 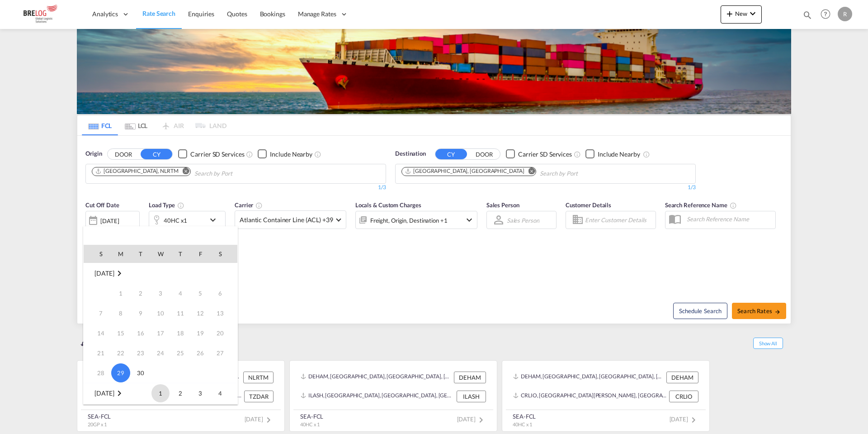 I want to click on td: Thursday September 4 2025, so click(x=181, y=293).